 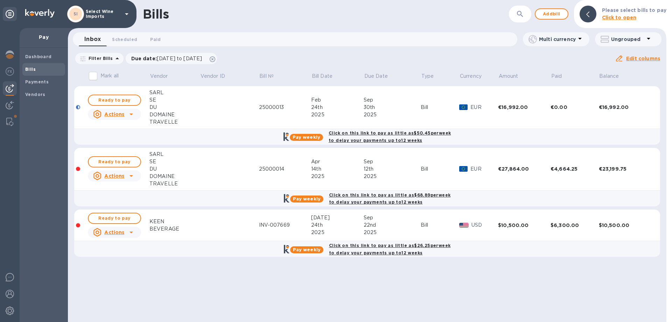 What do you see at coordinates (485, 225) in the screenshot?
I see `p: USD` at bounding box center [485, 225].